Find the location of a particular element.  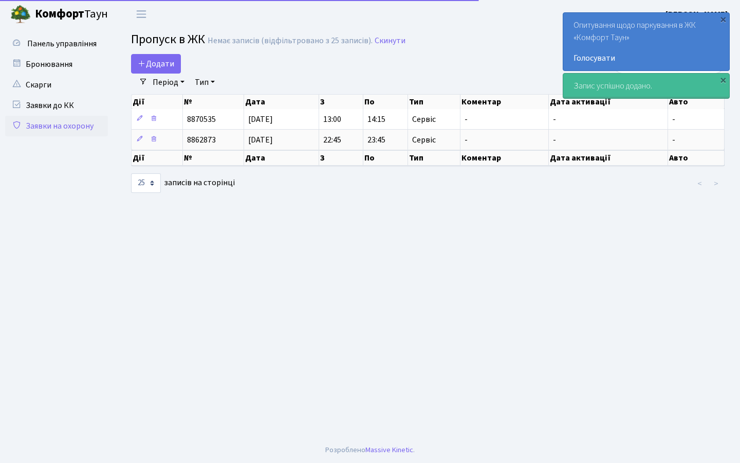

button: Переключити навігацію is located at coordinates (141, 14).